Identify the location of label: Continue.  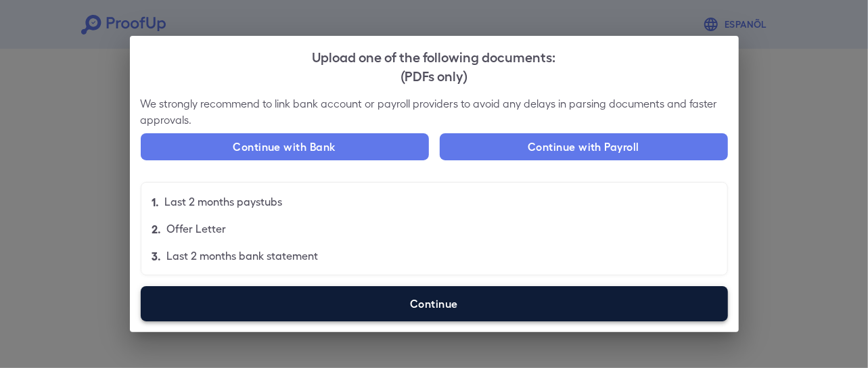
(434, 303).